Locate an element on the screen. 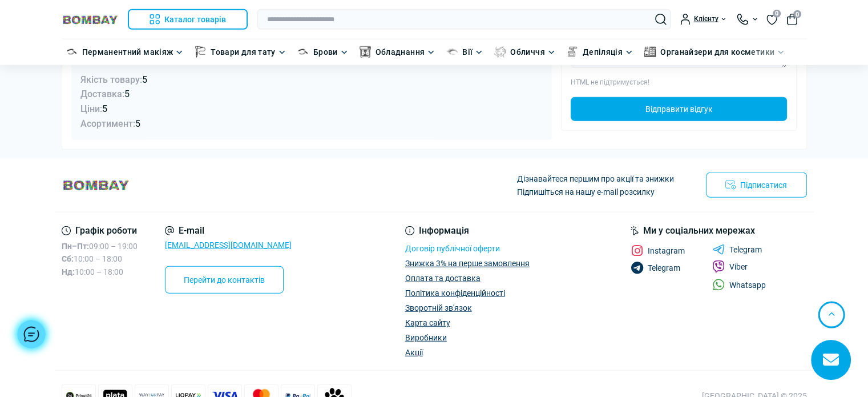  img: Товари для тату is located at coordinates (200, 52).